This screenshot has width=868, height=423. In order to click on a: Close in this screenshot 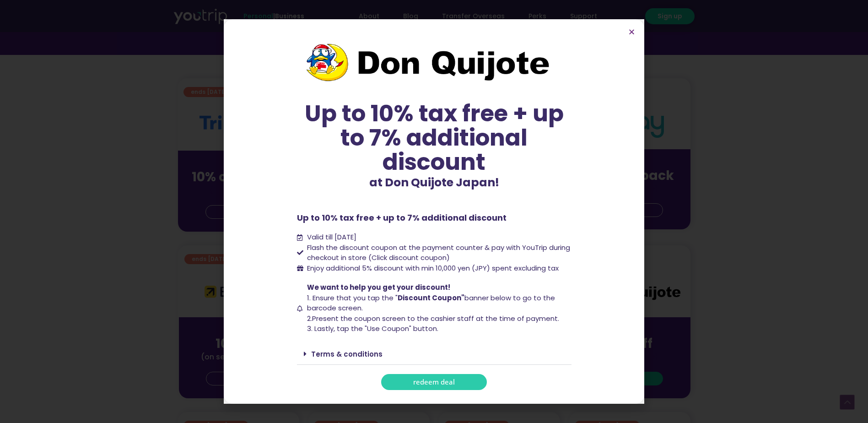, I will do `click(631, 32)`.